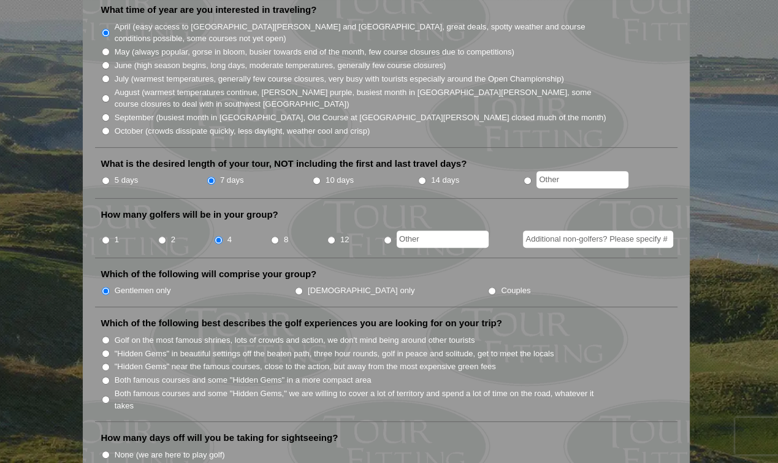 This screenshot has width=778, height=463. Describe the element at coordinates (340, 180) in the screenshot. I see `label: 10 days` at that location.